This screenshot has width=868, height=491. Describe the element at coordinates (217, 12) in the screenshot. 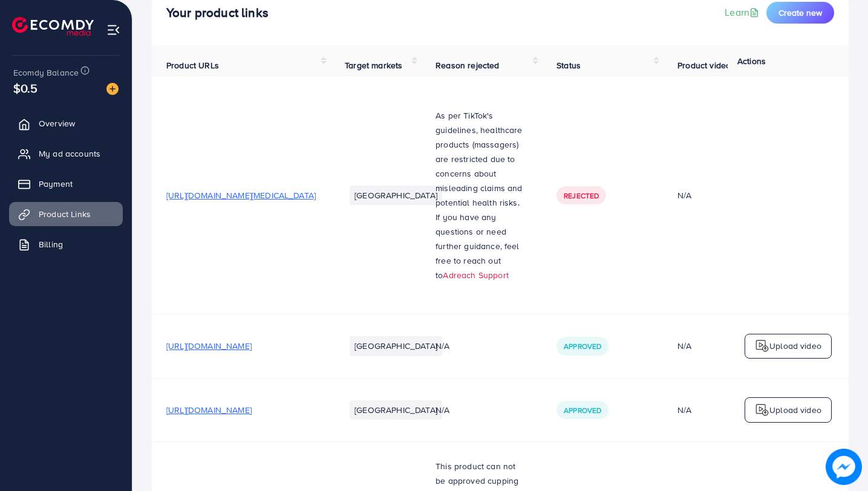

I see `h4: Your product links` at that location.